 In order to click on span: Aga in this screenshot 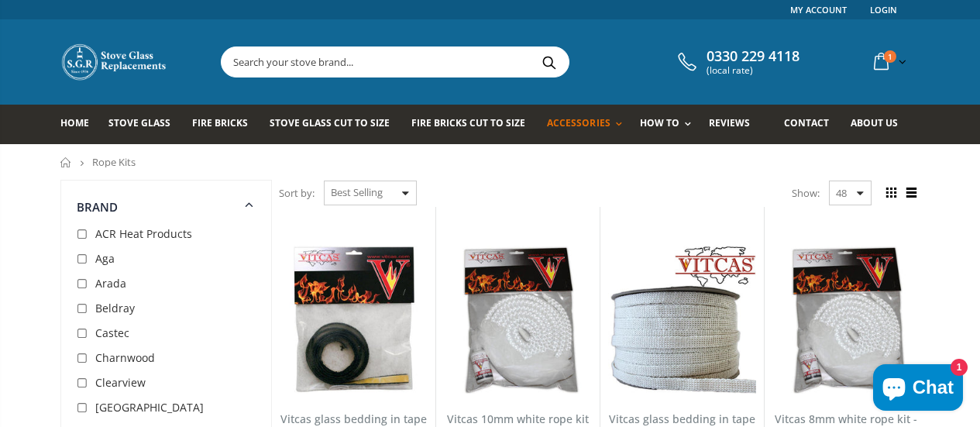, I will do `click(105, 258)`.